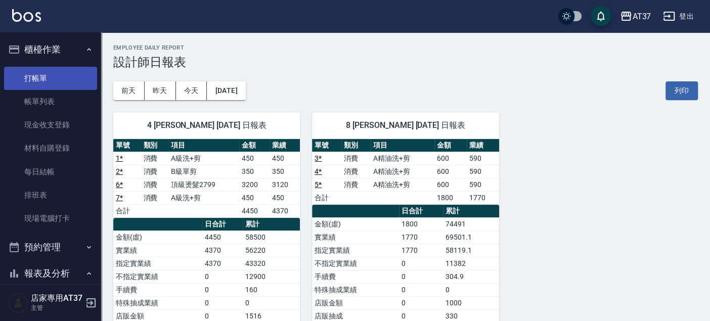 The image size is (710, 321). I want to click on a: 打帳單, so click(51, 78).